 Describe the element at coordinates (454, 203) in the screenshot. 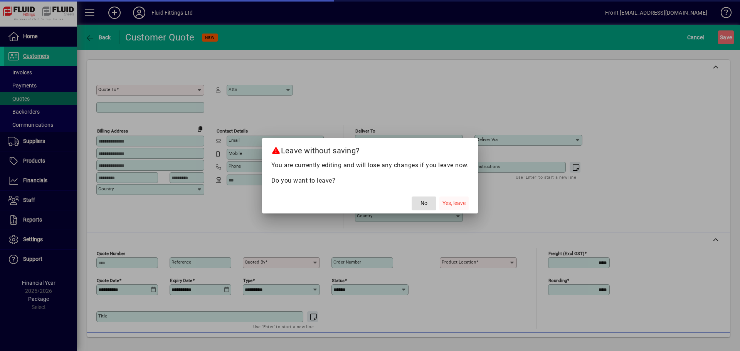

I see `span: Yes, leave` at that location.